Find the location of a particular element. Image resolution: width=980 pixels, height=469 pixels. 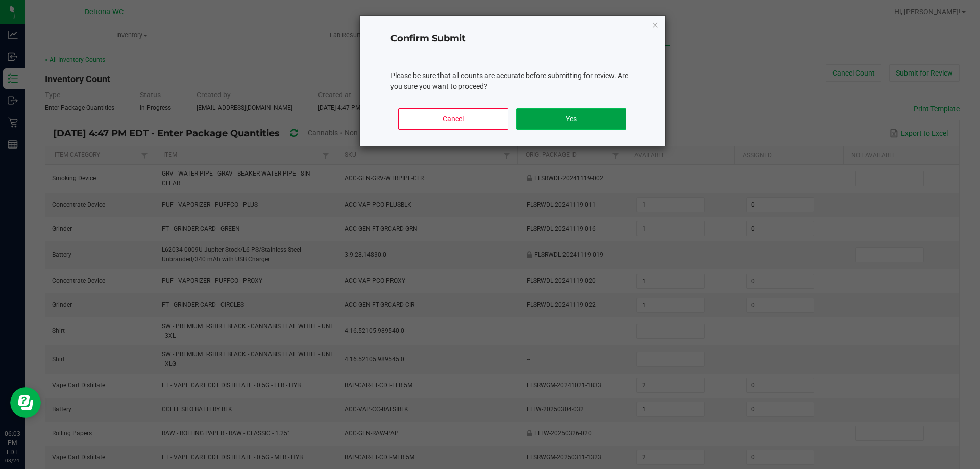

h4: Confirm Submit is located at coordinates (512, 39).